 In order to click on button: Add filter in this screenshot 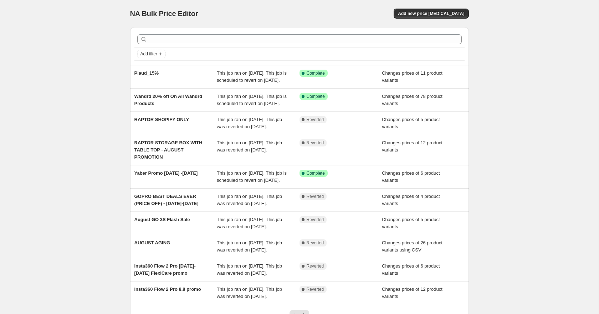, I will do `click(152, 54)`.